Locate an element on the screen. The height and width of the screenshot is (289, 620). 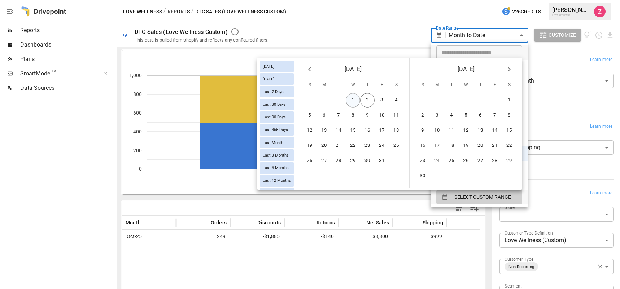
div: Last 90 Days is located at coordinates (277, 117).